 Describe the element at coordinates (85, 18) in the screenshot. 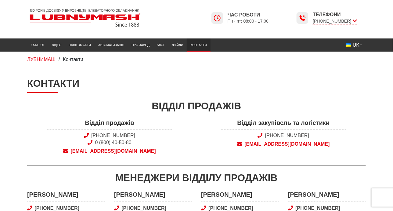

I see `img: Lubnymash` at that location.